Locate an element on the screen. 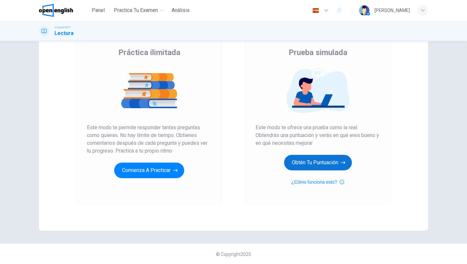 The image size is (467, 264). button: Análisis is located at coordinates (181, 10).